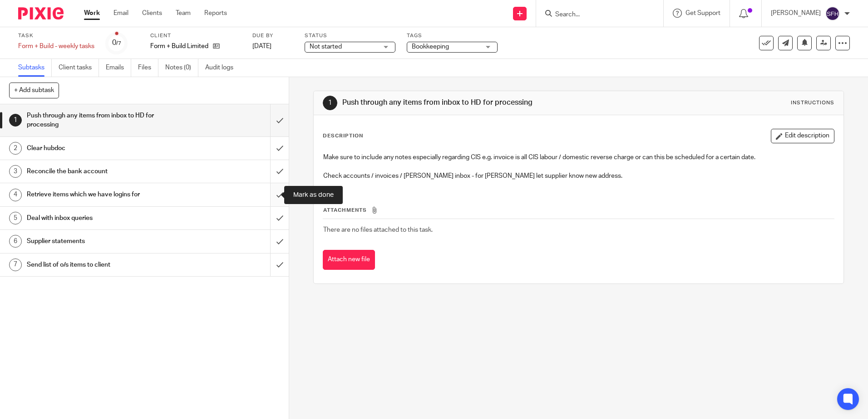 The width and height of the screenshot is (868, 419). Describe the element at coordinates (105, 265) in the screenshot. I see `h1: Send list of o/s items to client` at that location.